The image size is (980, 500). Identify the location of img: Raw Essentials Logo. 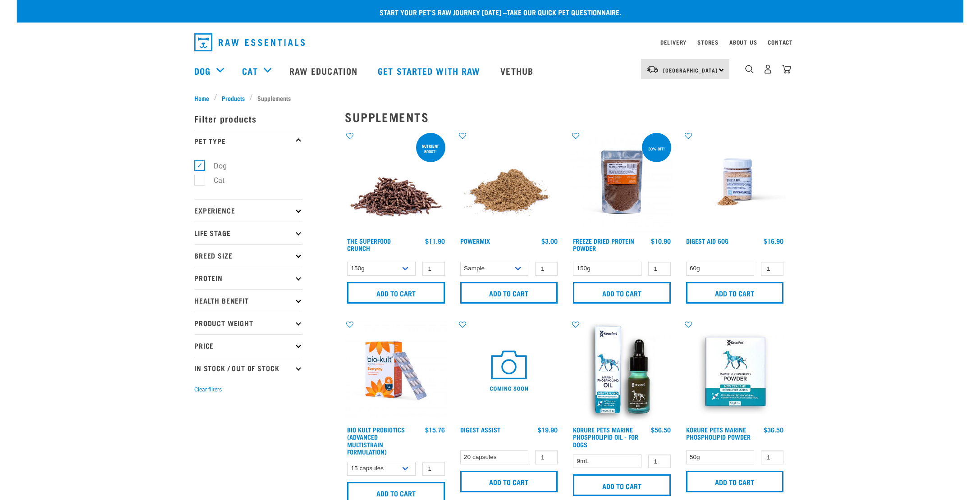
(249, 42).